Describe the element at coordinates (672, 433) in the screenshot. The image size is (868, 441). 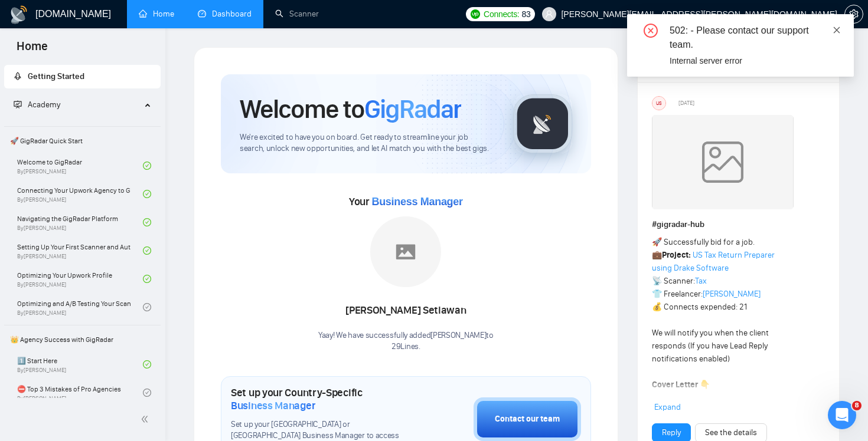
I see `a: Reply` at that location.